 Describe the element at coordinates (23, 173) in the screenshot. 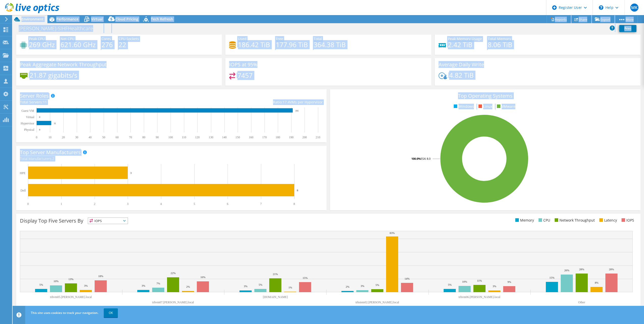

I see `text: HPE` at that location.